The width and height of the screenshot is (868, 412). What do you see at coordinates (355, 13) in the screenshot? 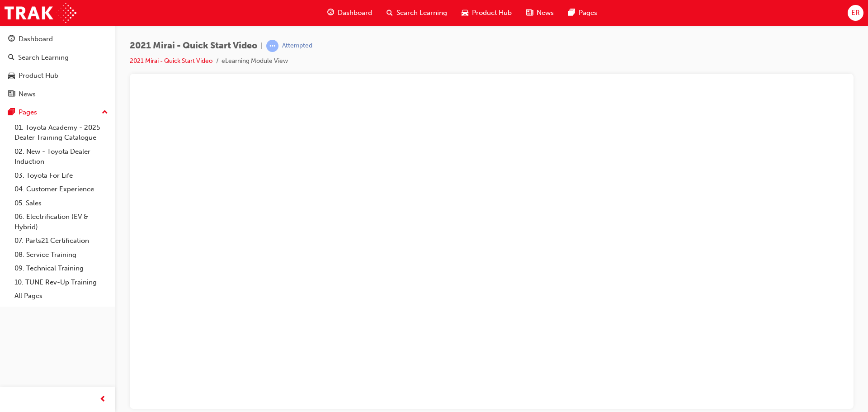
I see `span: Dashboard` at bounding box center [355, 13].